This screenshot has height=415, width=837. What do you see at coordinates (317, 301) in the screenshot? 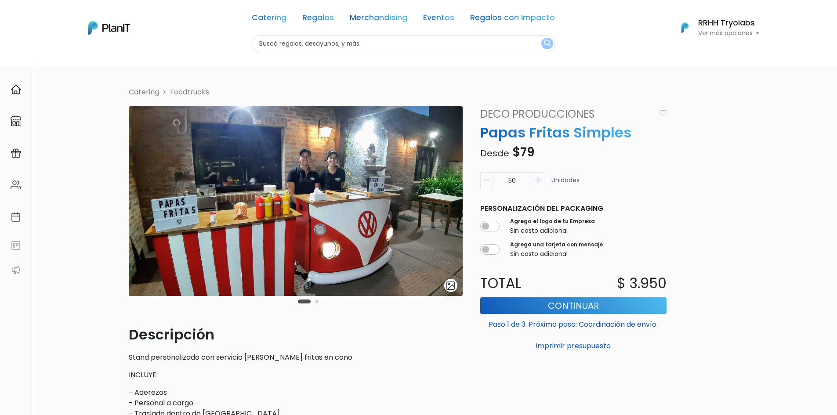
I see `button: Carousel Page 2` at bounding box center [317, 301].